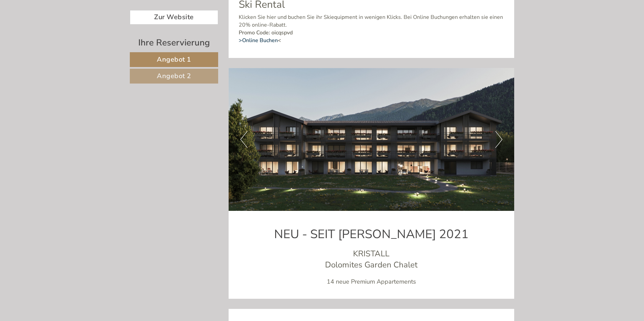 The height and width of the screenshot is (321, 644). Describe the element at coordinates (371, 259) in the screenshot. I see `span: KRISTALL Dolomites Garden Chalet` at that location.